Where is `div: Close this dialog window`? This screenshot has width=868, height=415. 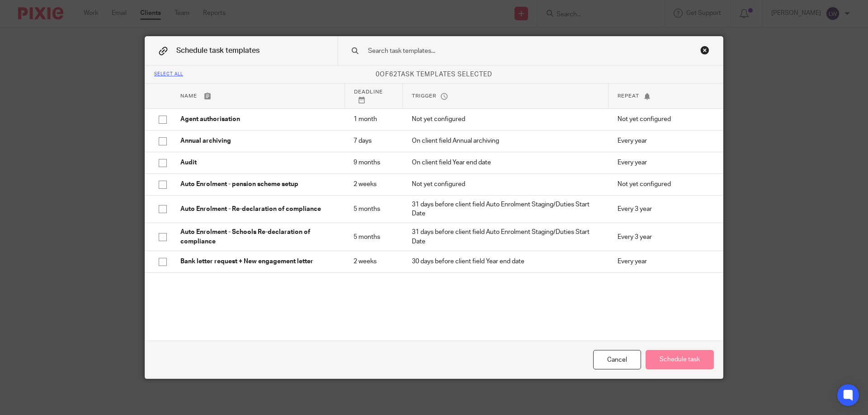
div: Close this dialog window is located at coordinates (704, 50).